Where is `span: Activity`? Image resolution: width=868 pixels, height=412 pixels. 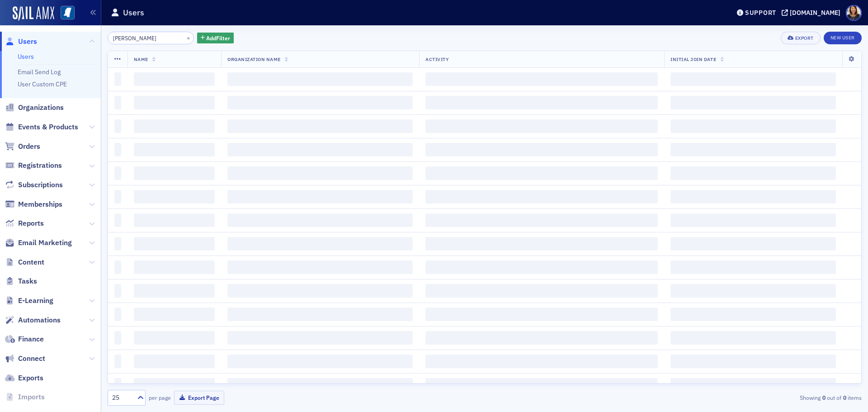 span: Activity is located at coordinates (437, 59).